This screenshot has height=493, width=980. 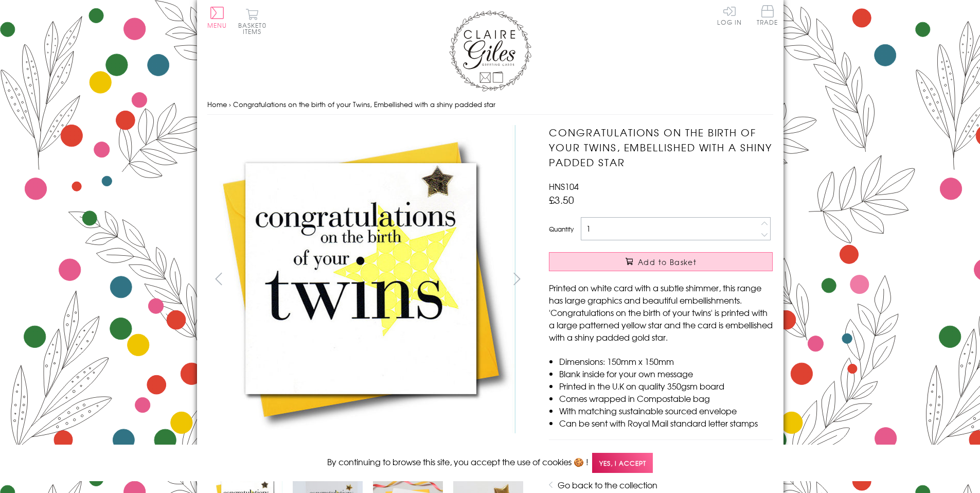 What do you see at coordinates (667, 262) in the screenshot?
I see `span: Add to Basket` at bounding box center [667, 262].